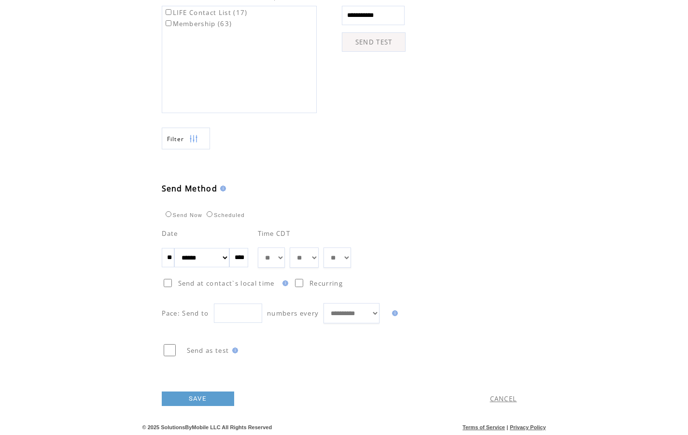 This screenshot has height=435, width=688. What do you see at coordinates (190, 188) in the screenshot?
I see `span: Send Method` at bounding box center [190, 188].